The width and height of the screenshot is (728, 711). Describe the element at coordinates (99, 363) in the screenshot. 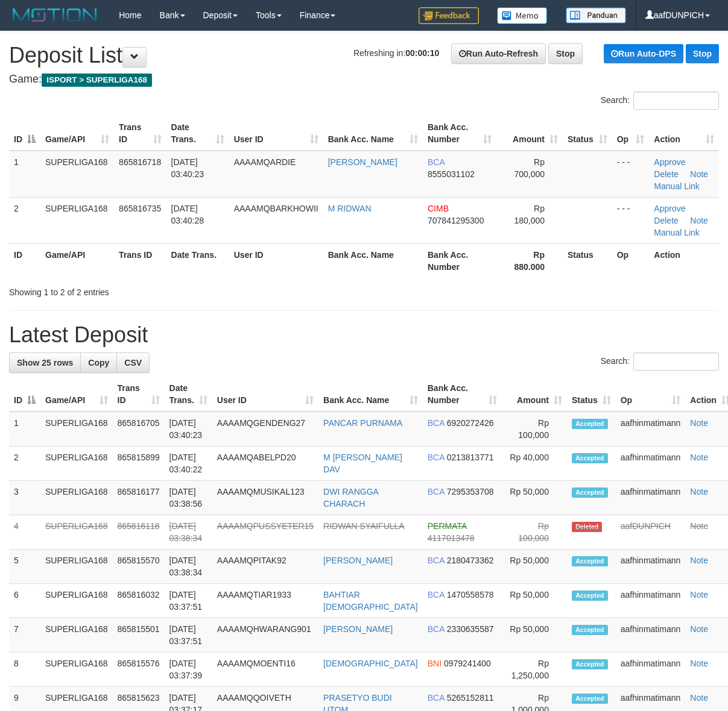

I see `span: Copy` at that location.